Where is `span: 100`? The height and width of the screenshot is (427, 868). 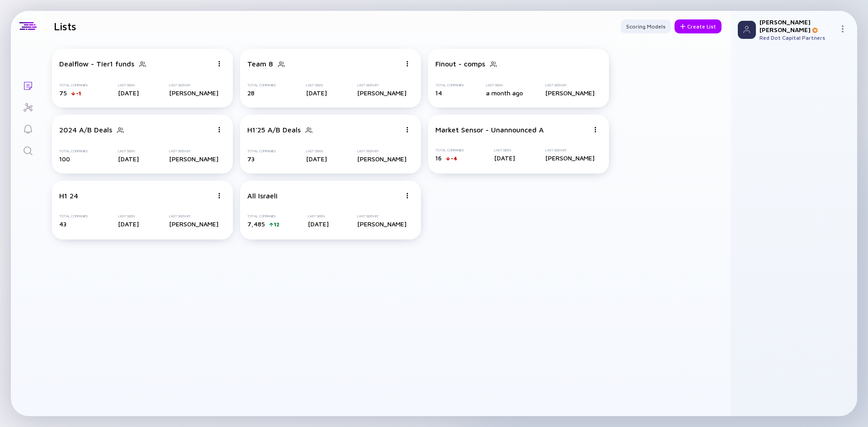 span: 100 is located at coordinates (65, 159).